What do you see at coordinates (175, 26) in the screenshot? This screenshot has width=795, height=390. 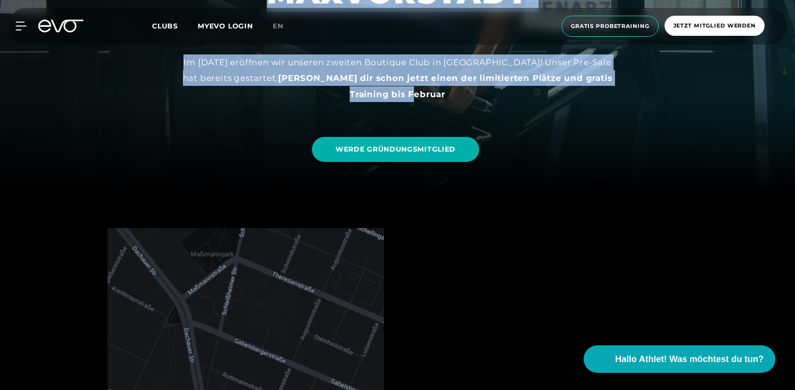 I see `a: Clubs` at bounding box center [175, 26].